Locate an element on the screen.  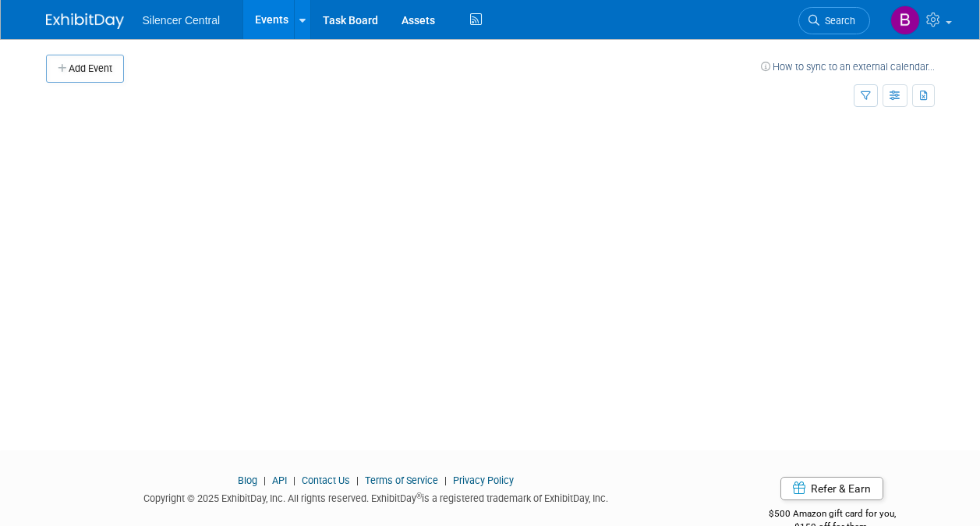
a: API is located at coordinates (279, 480).